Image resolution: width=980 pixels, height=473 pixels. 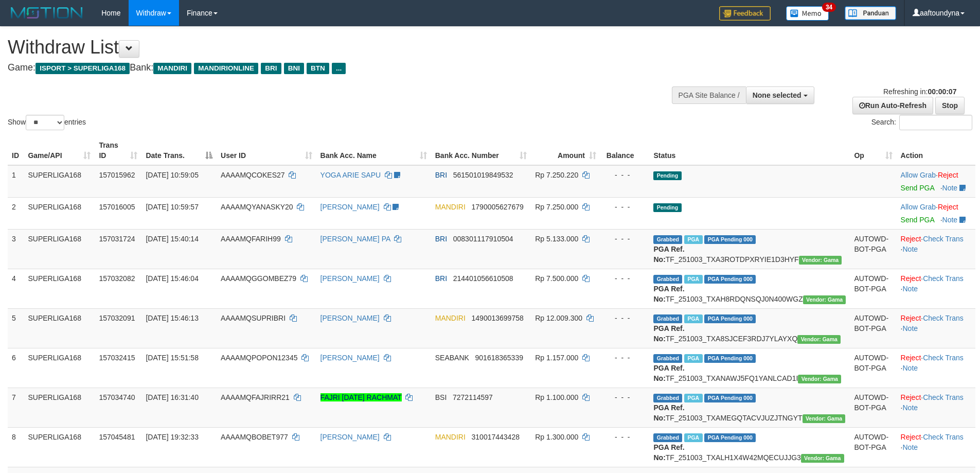 What do you see at coordinates (481, 150) in the screenshot?
I see `th: Bank Acc. Number: activate to sort column ascending` at bounding box center [481, 150].